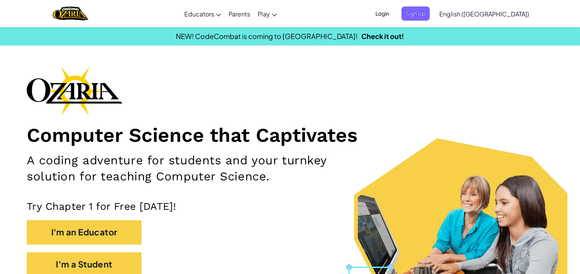 Image resolution: width=580 pixels, height=274 pixels. Describe the element at coordinates (382, 13) in the screenshot. I see `button: Login` at that location.